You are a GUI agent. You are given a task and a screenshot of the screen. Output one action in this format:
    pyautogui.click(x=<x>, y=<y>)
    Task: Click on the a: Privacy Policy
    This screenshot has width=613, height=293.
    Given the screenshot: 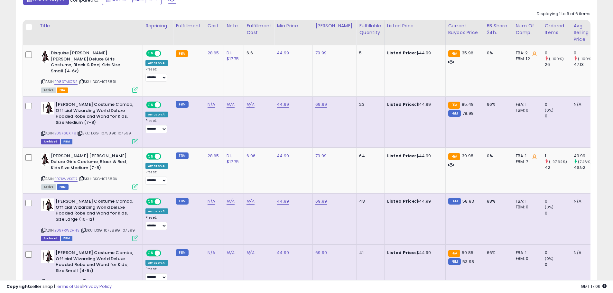 What is the action you would take?
    pyautogui.click(x=98, y=287)
    